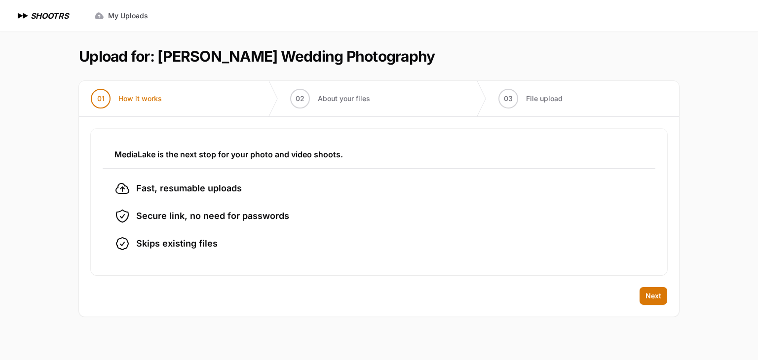  What do you see at coordinates (653, 296) in the screenshot?
I see `span: Next` at bounding box center [653, 296].